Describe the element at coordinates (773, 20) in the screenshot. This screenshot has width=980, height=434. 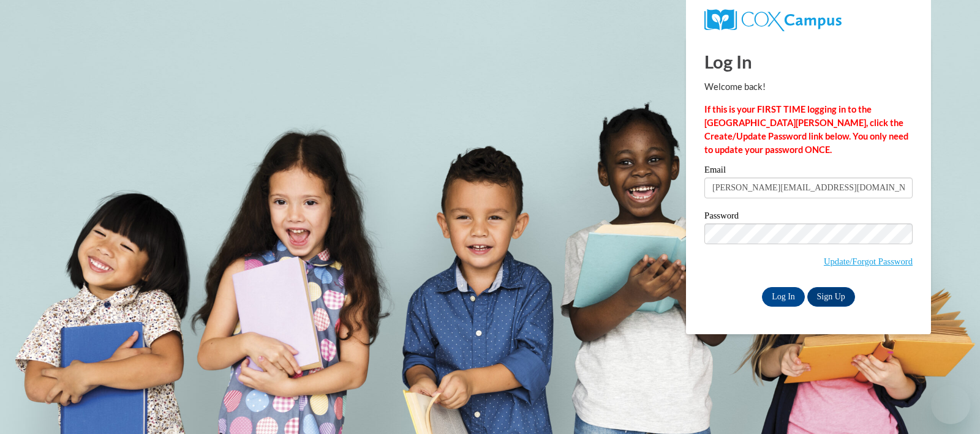
I see `img: COX Campus` at that location.